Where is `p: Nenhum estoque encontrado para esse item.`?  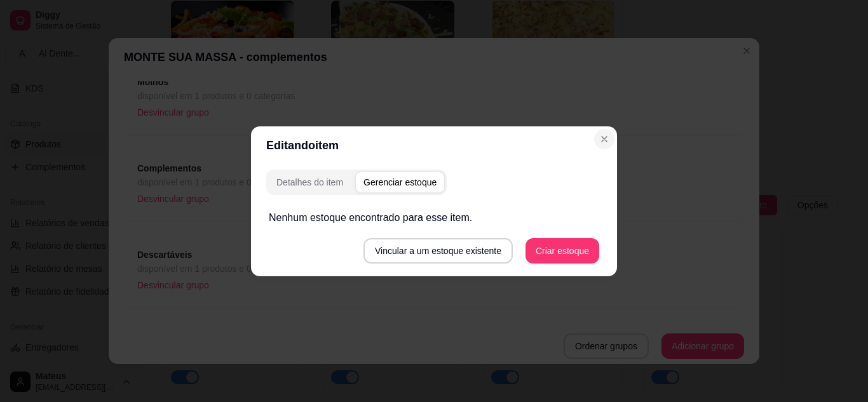
p: Nenhum estoque encontrado para esse item. is located at coordinates (434, 218).